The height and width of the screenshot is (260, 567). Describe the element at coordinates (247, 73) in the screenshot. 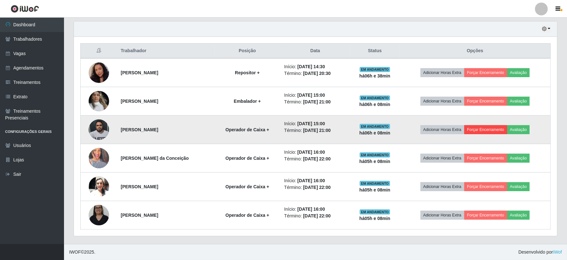

I see `strong: Repositor +` at that location.